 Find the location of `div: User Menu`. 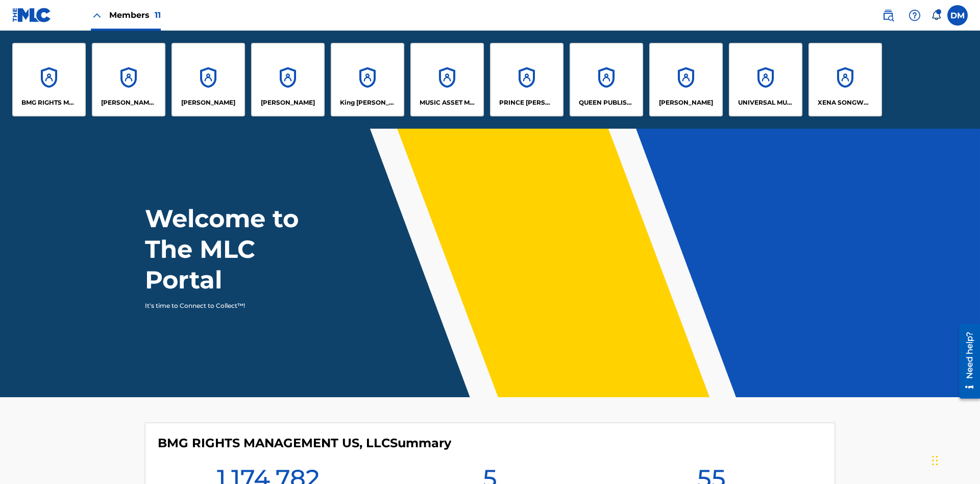

div: User Menu is located at coordinates (958, 15).